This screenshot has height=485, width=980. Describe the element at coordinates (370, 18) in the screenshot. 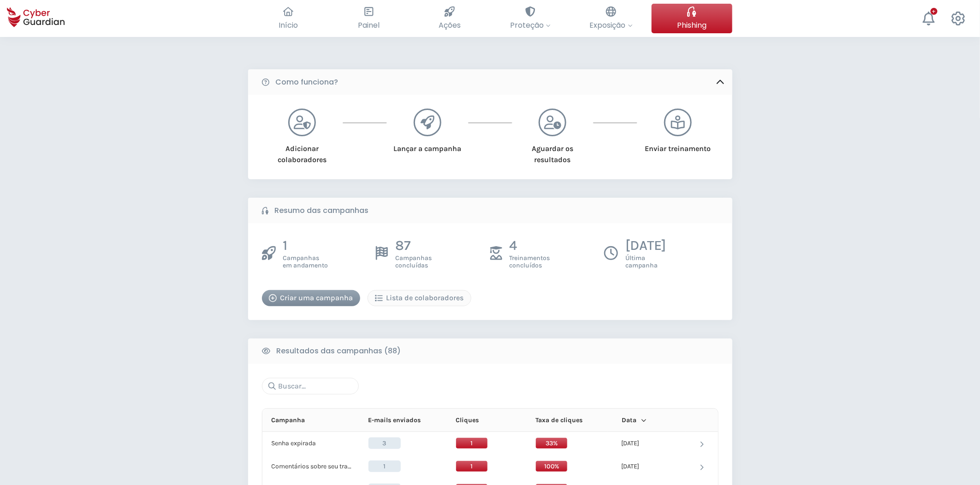

I see `button: Painel` at that location.